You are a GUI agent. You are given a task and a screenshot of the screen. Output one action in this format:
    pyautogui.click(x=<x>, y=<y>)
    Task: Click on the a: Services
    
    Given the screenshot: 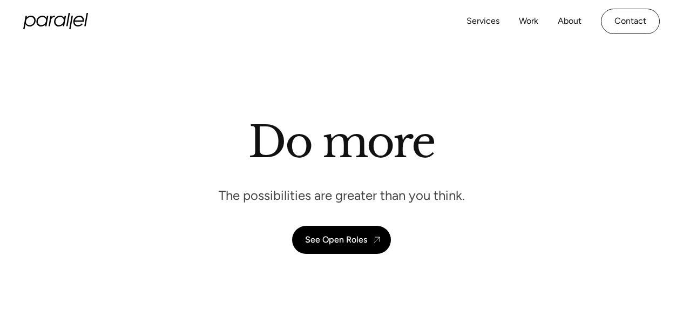 What is the action you would take?
    pyautogui.click(x=483, y=21)
    